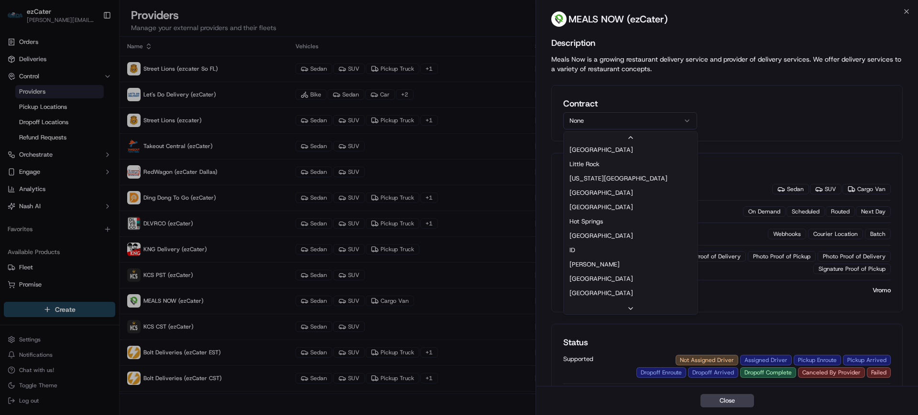  I want to click on p: Welcome 👋, so click(92, 46).